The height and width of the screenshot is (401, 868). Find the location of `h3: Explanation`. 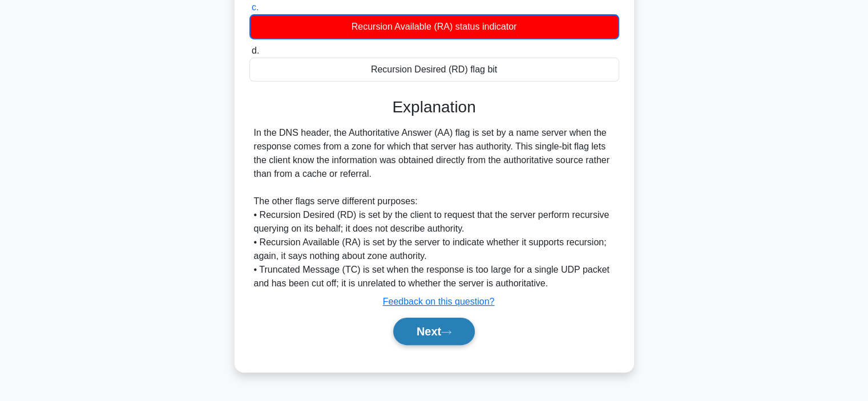

h3: Explanation is located at coordinates (434, 108).